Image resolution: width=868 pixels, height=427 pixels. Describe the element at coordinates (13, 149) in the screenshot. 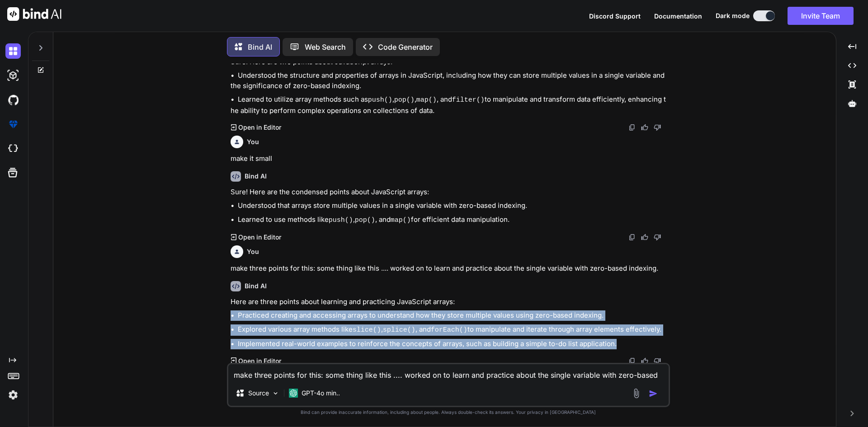

I see `img: cloudideIcon` at that location.